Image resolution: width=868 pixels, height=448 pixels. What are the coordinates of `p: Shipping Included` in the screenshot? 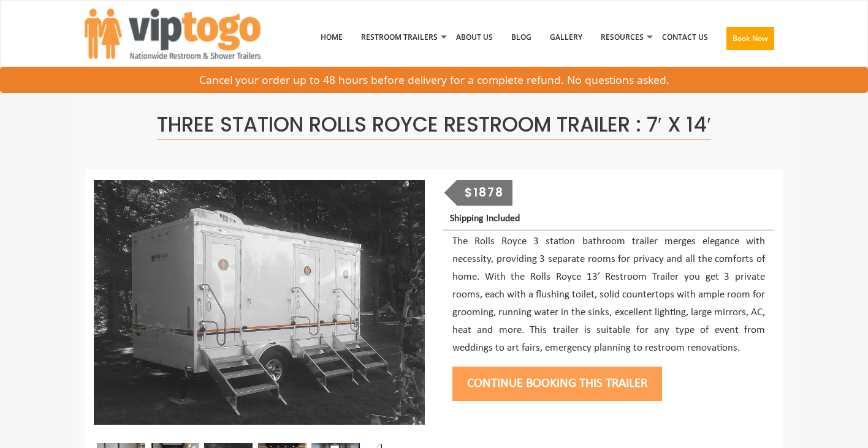 It's located at (611, 218).